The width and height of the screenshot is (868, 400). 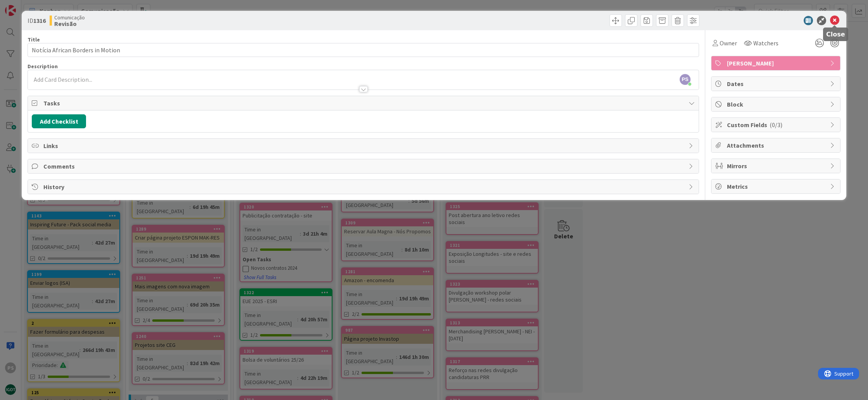 What do you see at coordinates (685, 80) in the screenshot?
I see `span: PS` at bounding box center [685, 80].